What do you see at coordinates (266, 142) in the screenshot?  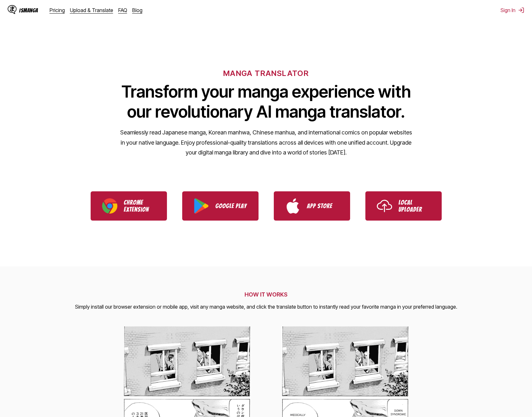 I see `p: Seamlessly read Japanese manga, Korean manhwa, Chinese manhua, and international comics on popula...` at bounding box center [266, 142].